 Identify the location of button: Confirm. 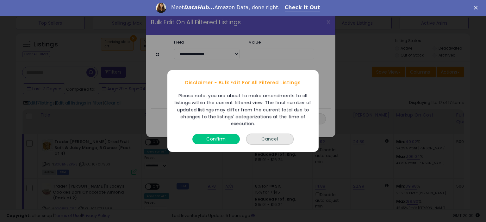
(216, 139).